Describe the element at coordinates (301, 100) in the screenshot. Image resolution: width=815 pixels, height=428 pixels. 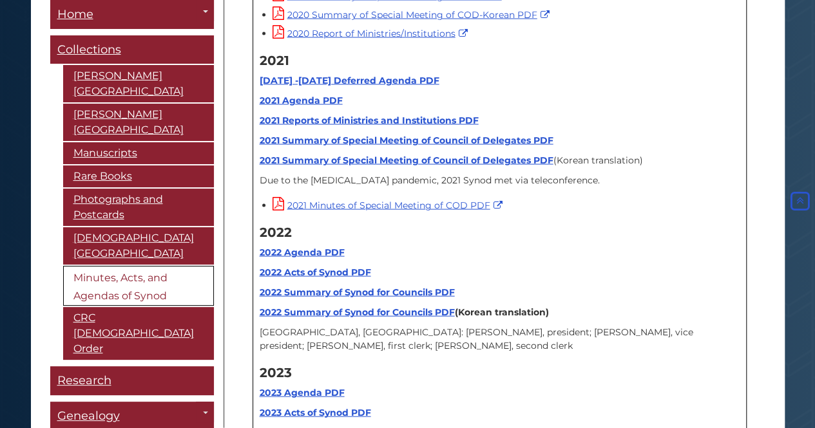
I see `a: 2021 Agenda PDF` at that location.